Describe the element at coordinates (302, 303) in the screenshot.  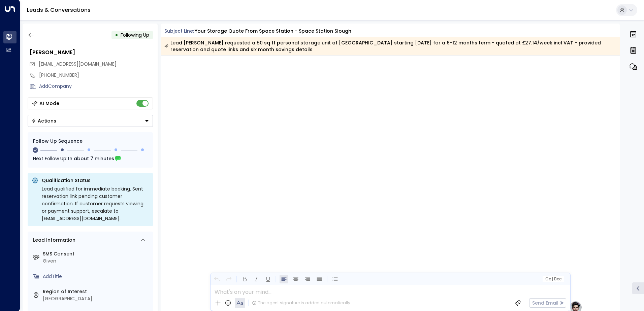
I see `div: The agent signature is added automatically` at that location.